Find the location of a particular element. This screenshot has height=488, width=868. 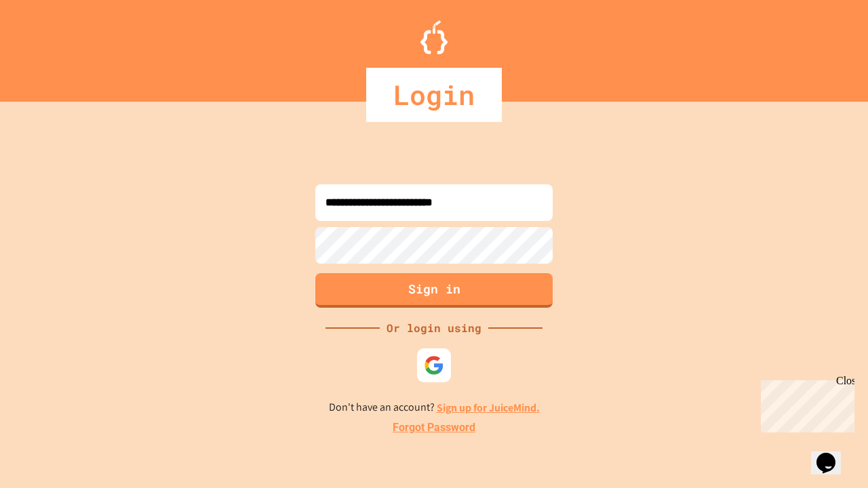

div: Or login using is located at coordinates (434, 328).